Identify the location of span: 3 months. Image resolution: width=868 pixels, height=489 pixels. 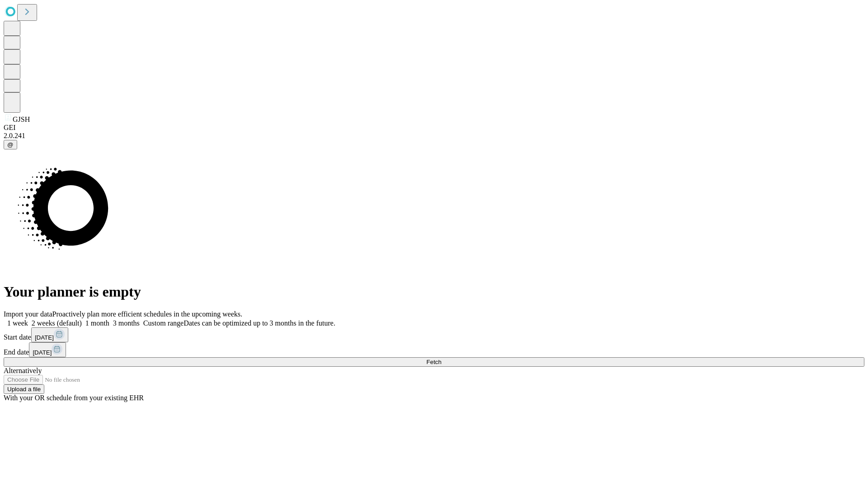
(126, 323).